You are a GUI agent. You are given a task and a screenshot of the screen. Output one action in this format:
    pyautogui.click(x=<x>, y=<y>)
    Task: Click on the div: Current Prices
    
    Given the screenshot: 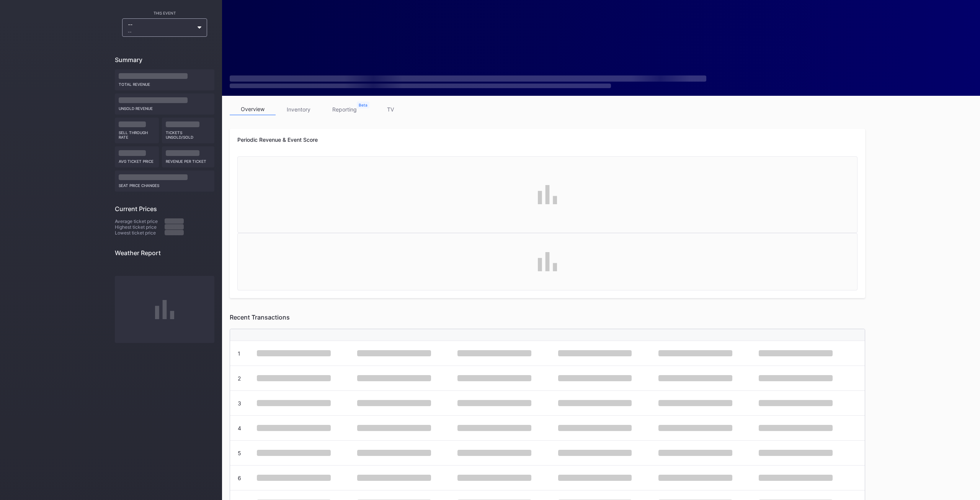 What is the action you would take?
    pyautogui.click(x=164, y=209)
    